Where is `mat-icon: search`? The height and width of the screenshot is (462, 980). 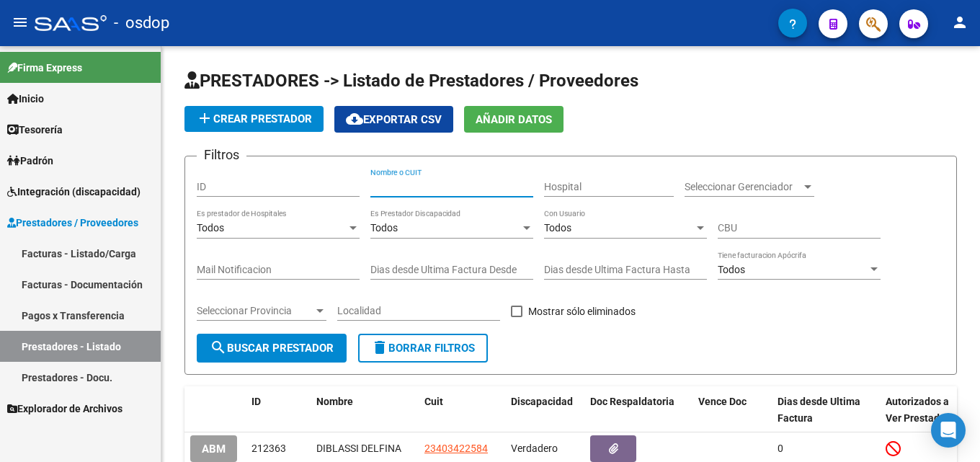 mat-icon: search is located at coordinates (218, 347).